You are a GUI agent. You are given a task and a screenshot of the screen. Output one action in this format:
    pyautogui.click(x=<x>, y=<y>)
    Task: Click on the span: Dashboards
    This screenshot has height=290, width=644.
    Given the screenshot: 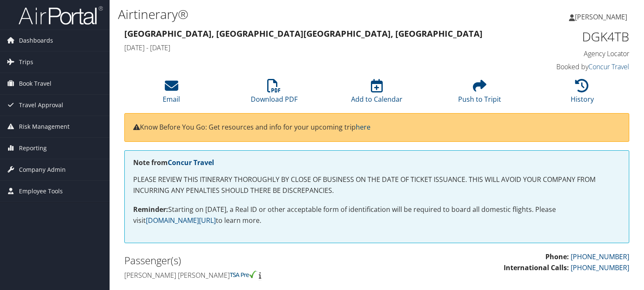 What is the action you would take?
    pyautogui.click(x=36, y=41)
    